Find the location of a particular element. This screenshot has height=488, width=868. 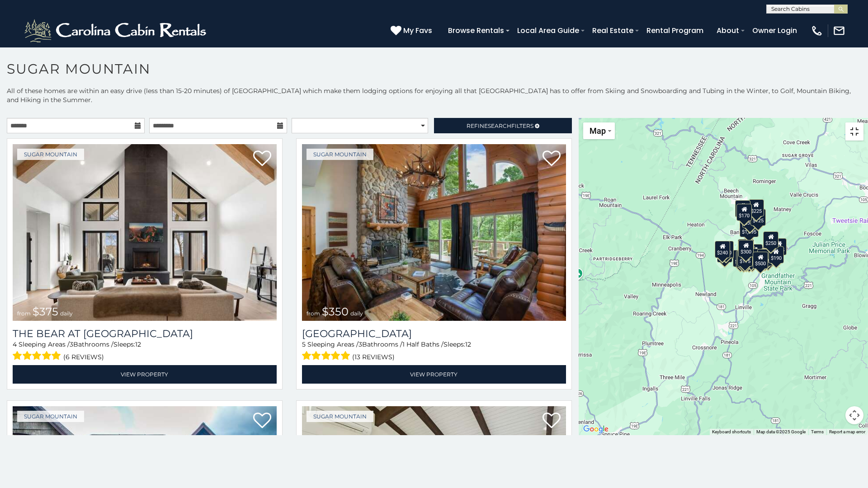

div: $125 is located at coordinates (758, 217).